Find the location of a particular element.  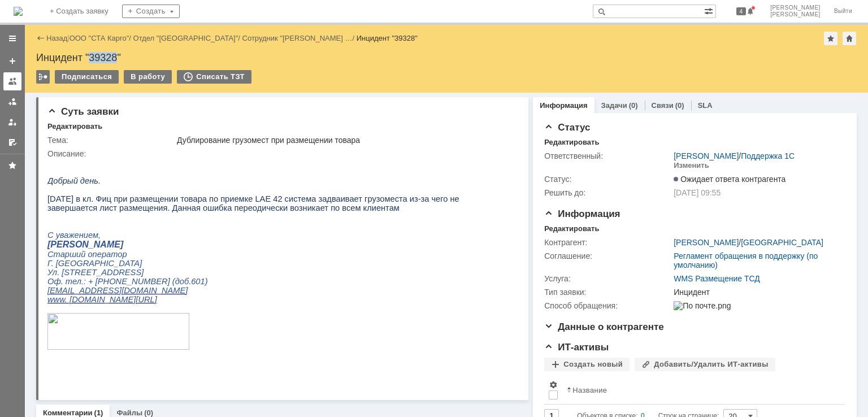

div: Название is located at coordinates (589, 389).